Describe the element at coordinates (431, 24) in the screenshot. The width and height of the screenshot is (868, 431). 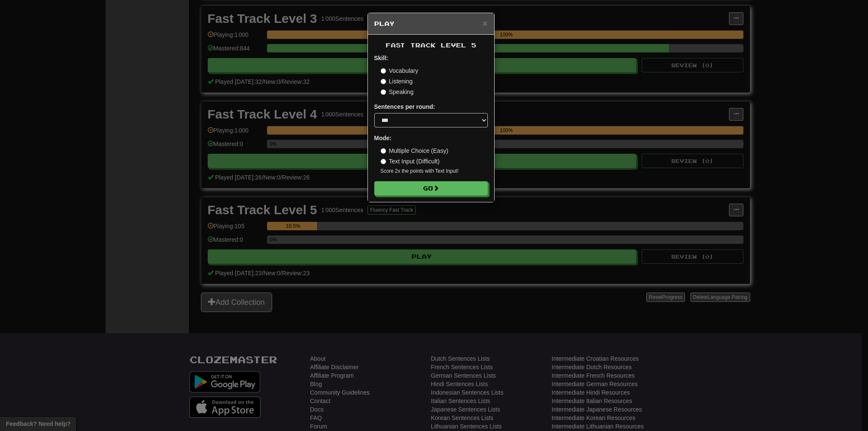
I see `h5: Play` at that location.